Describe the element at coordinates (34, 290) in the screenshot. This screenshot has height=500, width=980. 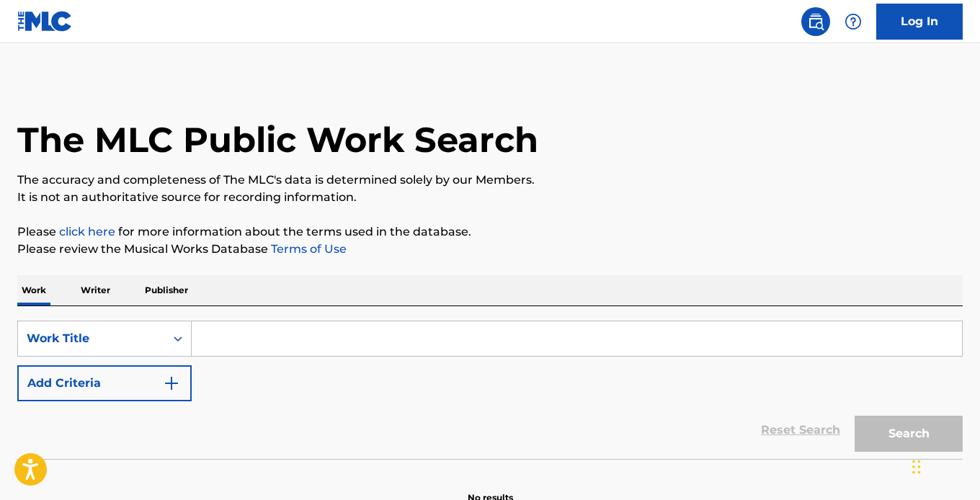
I see `p: Work` at that location.